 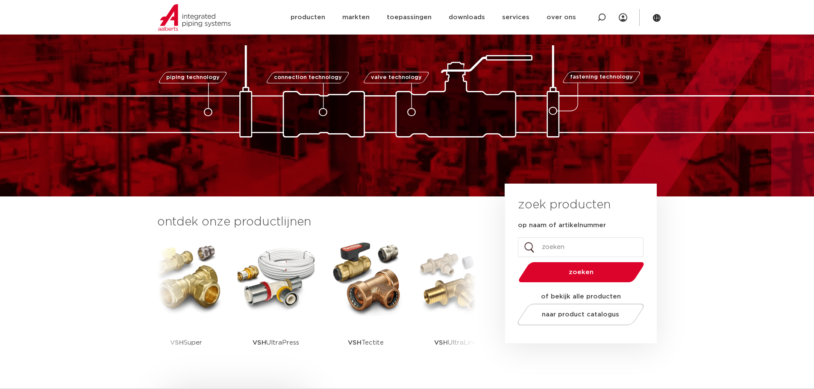 I want to click on a: VSHSuper, so click(x=186, y=304).